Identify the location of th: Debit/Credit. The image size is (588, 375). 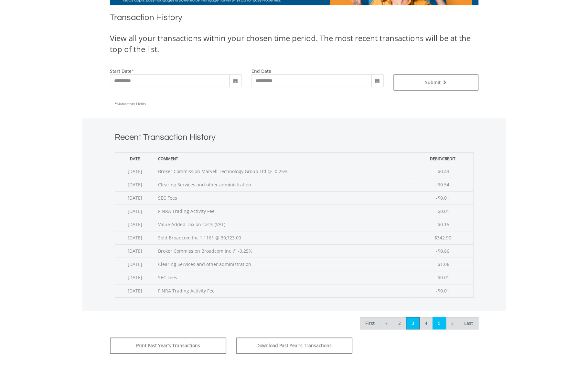
(443, 159).